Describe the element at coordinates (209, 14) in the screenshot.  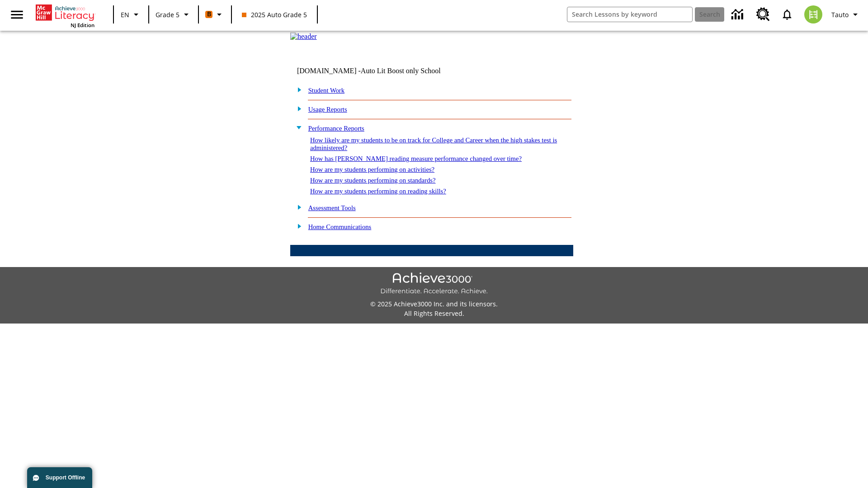
I see `span: B` at that location.